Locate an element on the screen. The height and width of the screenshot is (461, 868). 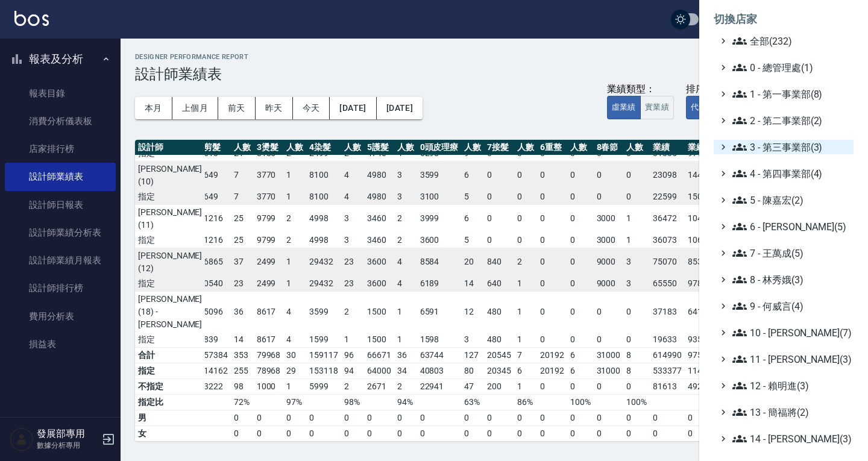
span: 1 - 第一事業部(8) is located at coordinates (790, 94).